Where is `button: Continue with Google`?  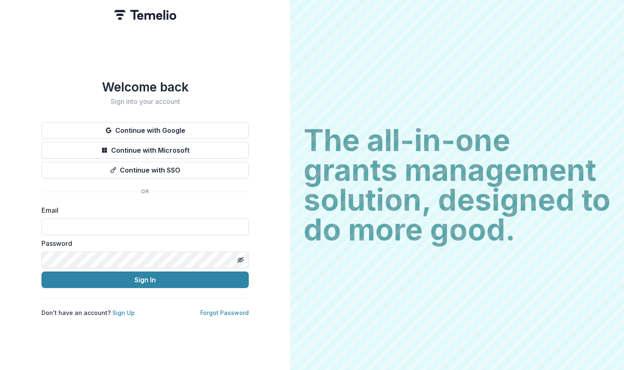
button: Continue with Google is located at coordinates (145, 131).